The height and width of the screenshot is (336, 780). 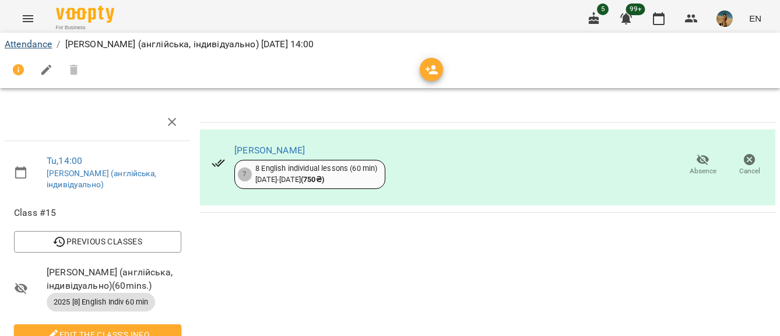 I want to click on button: EN, so click(x=755, y=18).